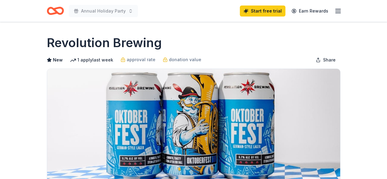 This screenshot has width=387, height=179. What do you see at coordinates (141, 60) in the screenshot?
I see `span: approval rate` at bounding box center [141, 60].